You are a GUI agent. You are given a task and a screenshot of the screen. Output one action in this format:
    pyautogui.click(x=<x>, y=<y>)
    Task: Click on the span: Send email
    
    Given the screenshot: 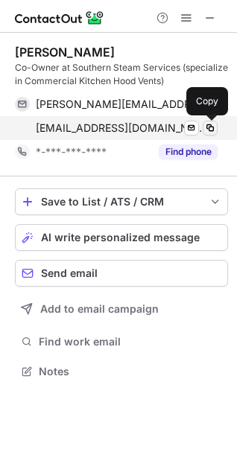 What is the action you would take?
    pyautogui.click(x=69, y=273)
    